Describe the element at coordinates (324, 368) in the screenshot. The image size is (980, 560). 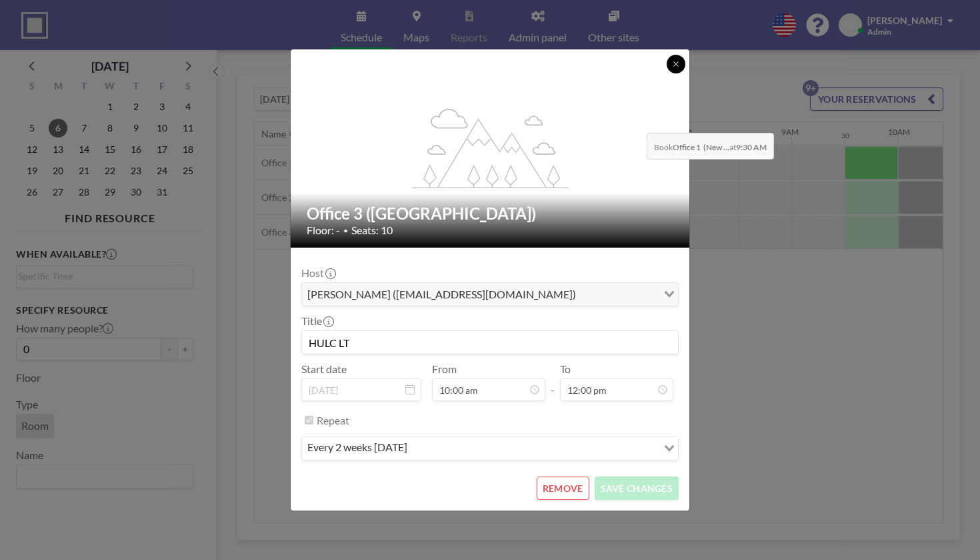
I see `label: Start date` at that location.